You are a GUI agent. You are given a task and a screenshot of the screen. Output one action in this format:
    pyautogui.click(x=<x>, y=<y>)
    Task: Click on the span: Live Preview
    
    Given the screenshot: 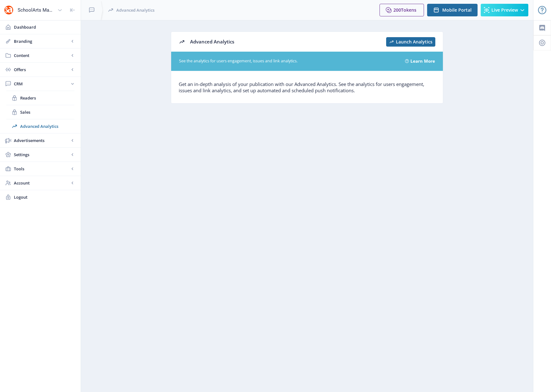 What is the action you would take?
    pyautogui.click(x=505, y=10)
    